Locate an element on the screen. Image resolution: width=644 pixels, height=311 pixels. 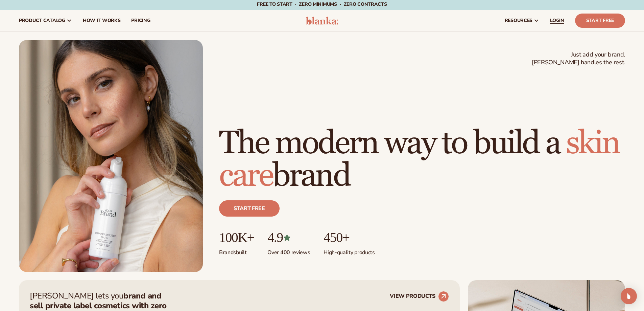
a: Start free is located at coordinates (249, 209).